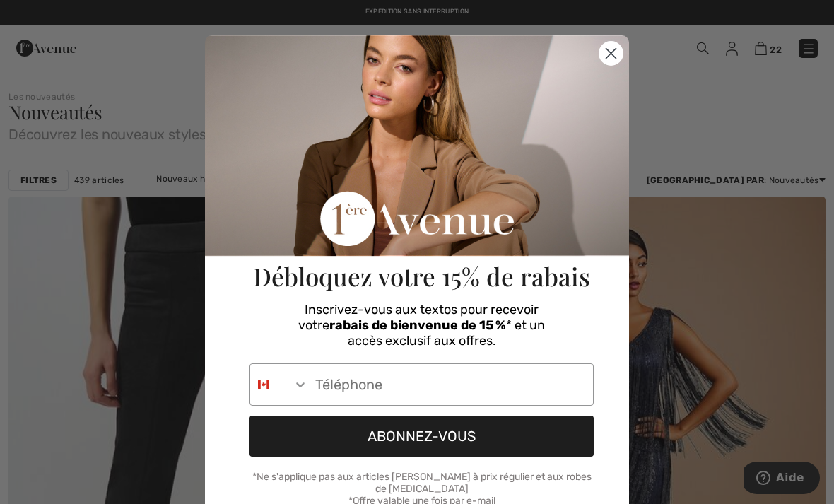 The height and width of the screenshot is (504, 834). Describe the element at coordinates (421, 325) in the screenshot. I see `span: Inscrivez-vous aux textos pour recevoir votre * et un accès exclusif aux offres.` at that location.